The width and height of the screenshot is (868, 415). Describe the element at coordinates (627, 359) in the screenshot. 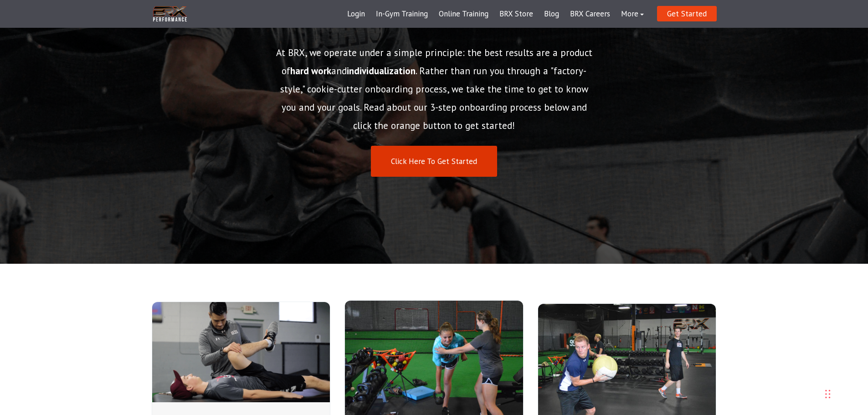

I see `img: Johnson-copy` at that location.